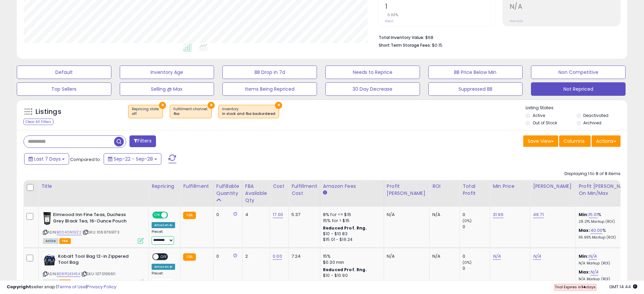 Image resolution: width=644 pixels, height=294 pixels. Describe the element at coordinates (497, 37) in the screenshot. I see `li: $68` at that location.